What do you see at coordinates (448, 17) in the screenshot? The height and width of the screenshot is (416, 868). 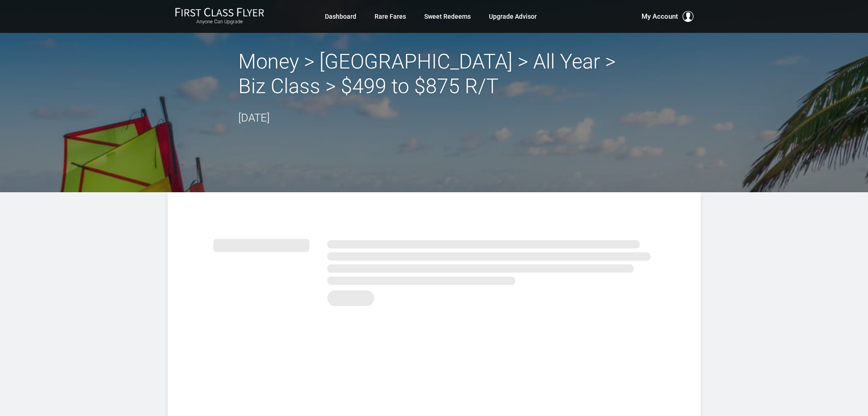 I see `a: Sweet Redeems` at bounding box center [448, 17].